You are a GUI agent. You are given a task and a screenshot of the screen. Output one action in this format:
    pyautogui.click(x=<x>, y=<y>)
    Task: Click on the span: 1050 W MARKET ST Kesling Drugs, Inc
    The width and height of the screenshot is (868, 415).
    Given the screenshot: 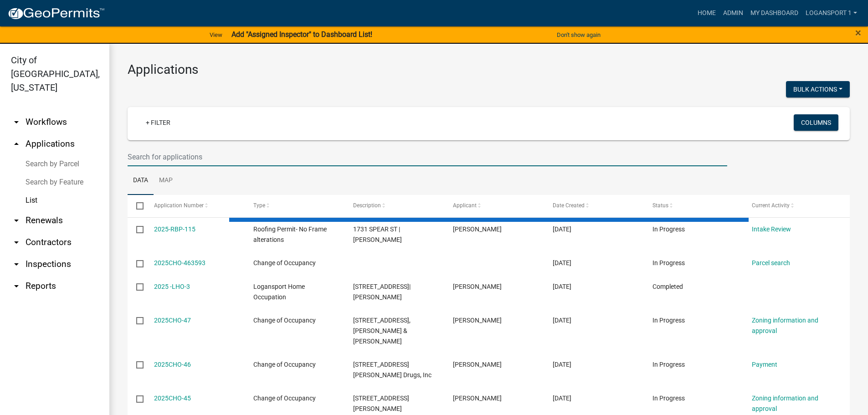 What is the action you would take?
    pyautogui.click(x=392, y=370)
    